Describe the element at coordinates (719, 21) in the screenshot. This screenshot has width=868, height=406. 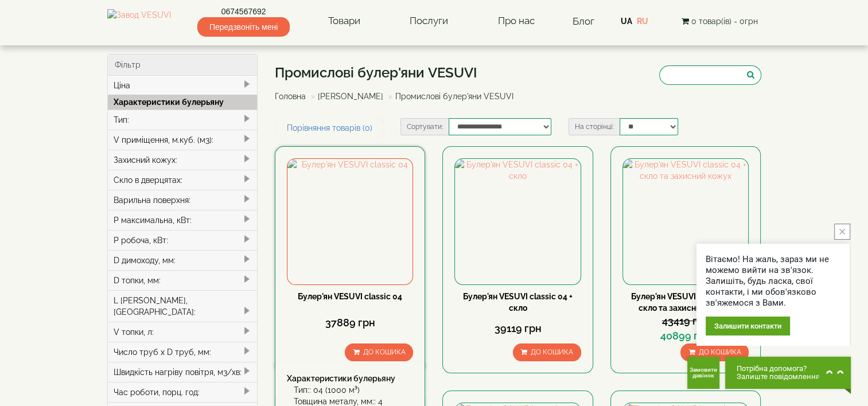
I see `button: 0 товар(ів) - 0грн` at that location.